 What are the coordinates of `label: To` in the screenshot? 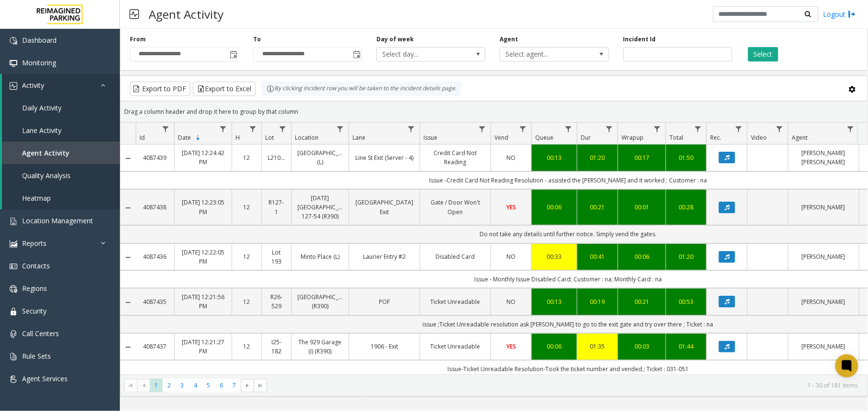 It's located at (257, 39).